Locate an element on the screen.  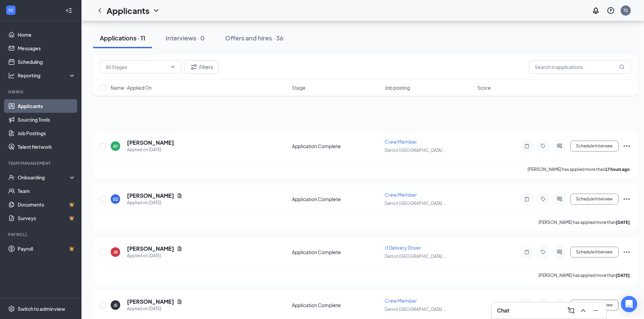
a: Sourcing Tools is located at coordinates (47, 119).